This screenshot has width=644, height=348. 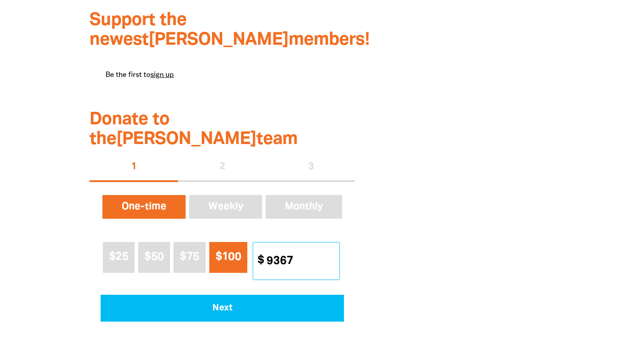 What do you see at coordinates (226, 207) in the screenshot?
I see `button: Weekly` at bounding box center [226, 207].